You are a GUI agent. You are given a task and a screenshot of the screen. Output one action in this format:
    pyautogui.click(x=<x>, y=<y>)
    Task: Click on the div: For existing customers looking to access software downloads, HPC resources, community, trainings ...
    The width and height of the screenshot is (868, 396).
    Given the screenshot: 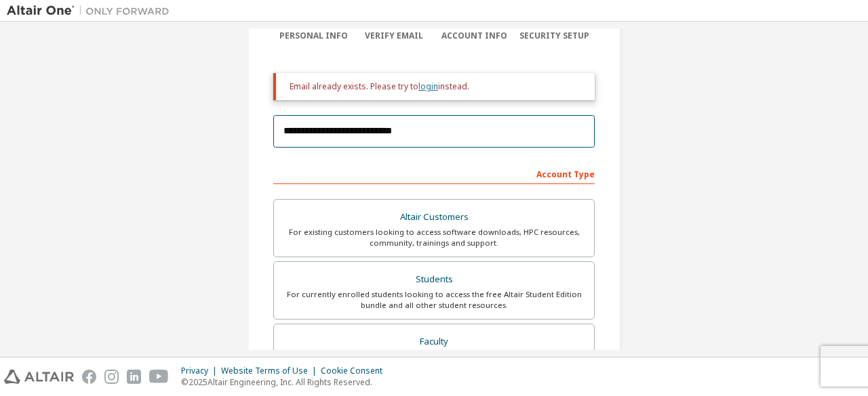 What is the action you would take?
    pyautogui.click(x=434, y=238)
    